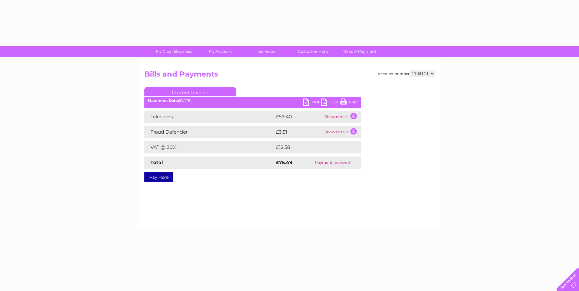 The height and width of the screenshot is (291, 579). What do you see at coordinates (406, 74) in the screenshot?
I see `div: Account number` at bounding box center [406, 74].